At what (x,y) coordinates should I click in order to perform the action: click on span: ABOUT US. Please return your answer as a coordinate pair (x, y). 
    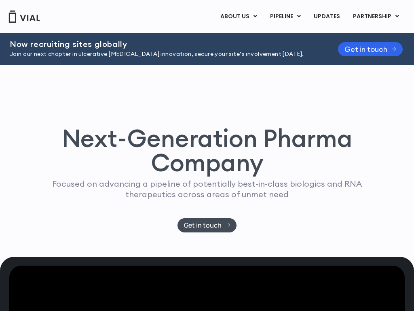
    Looking at the image, I should click on (235, 16).